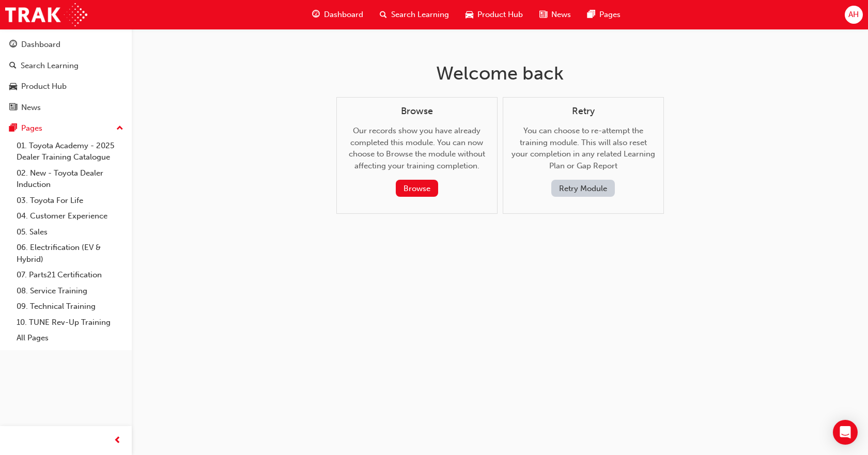 This screenshot has height=455, width=868. I want to click on button: Pages, so click(66, 128).